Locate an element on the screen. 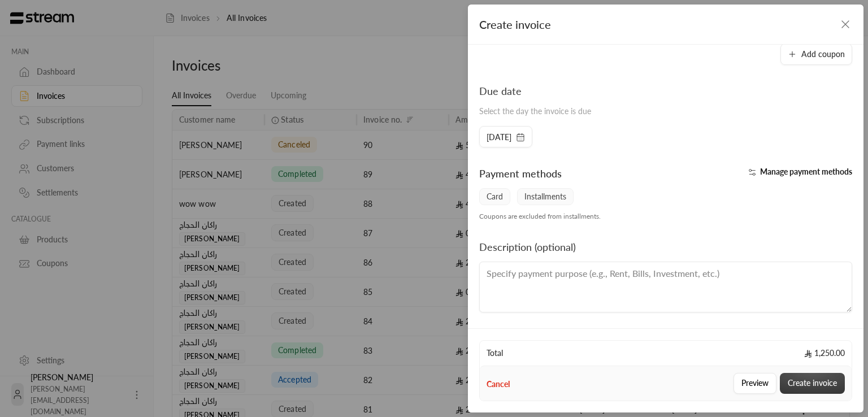 The height and width of the screenshot is (417, 868). span: Description (optional) is located at coordinates (527, 247).